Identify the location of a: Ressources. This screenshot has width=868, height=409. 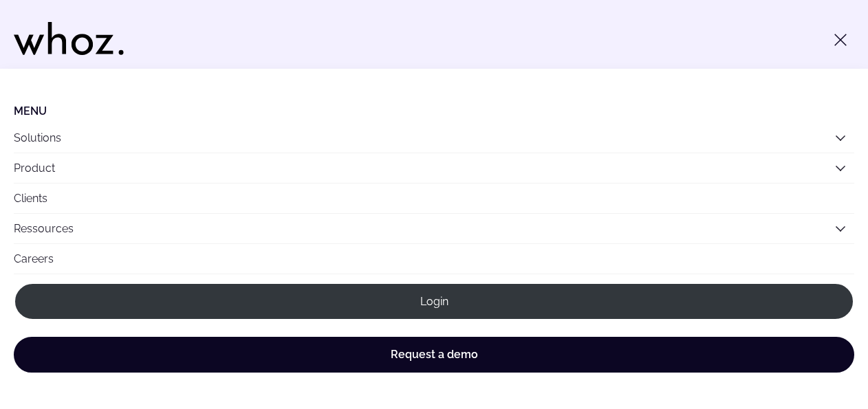
(44, 228).